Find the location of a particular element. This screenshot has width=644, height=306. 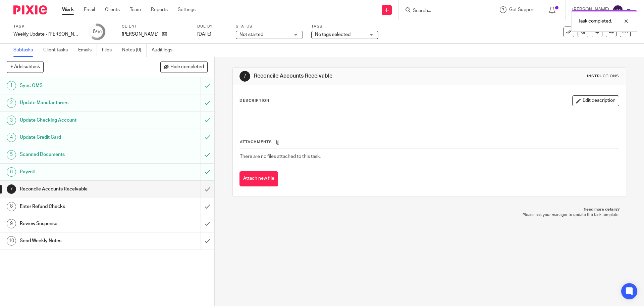

h1: Scanned Documents is located at coordinates (78, 154).